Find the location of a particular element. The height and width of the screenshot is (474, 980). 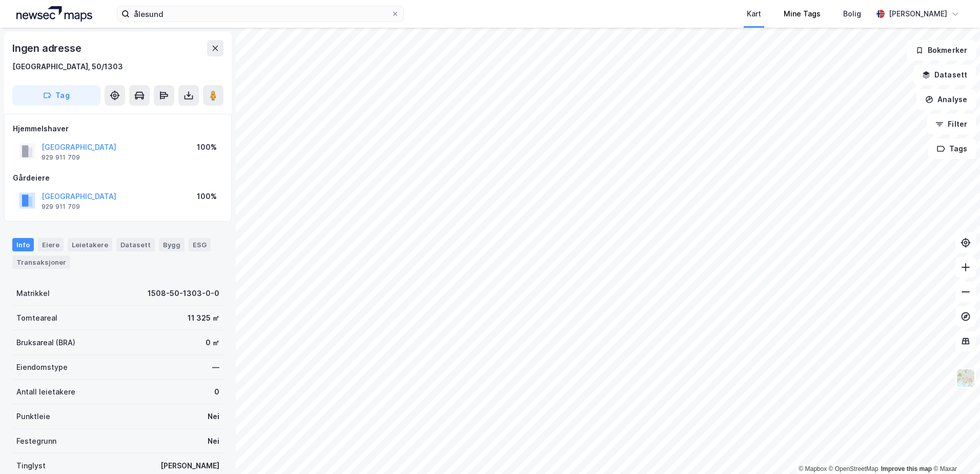

div: Mine Tags is located at coordinates (802, 14).